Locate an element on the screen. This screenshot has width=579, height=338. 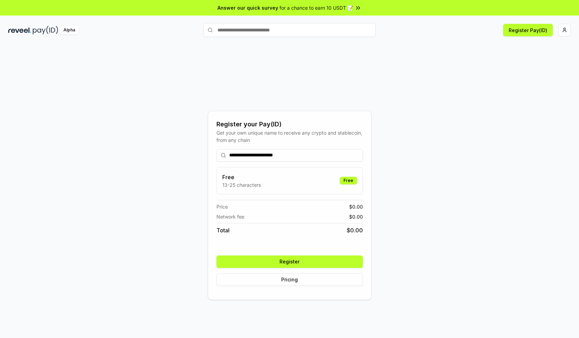
button: Register is located at coordinates (290, 261).